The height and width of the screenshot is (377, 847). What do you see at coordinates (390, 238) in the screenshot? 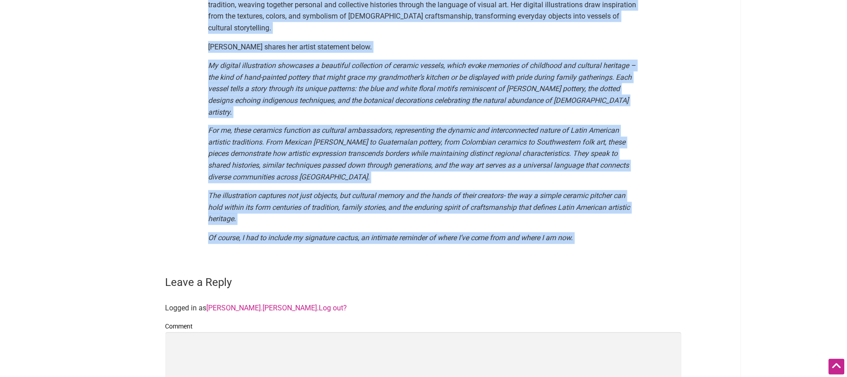
I see `em: Of course, I had to include my signature cactus, an intimate reminder of where I’ve come from and...` at bounding box center [390, 238].